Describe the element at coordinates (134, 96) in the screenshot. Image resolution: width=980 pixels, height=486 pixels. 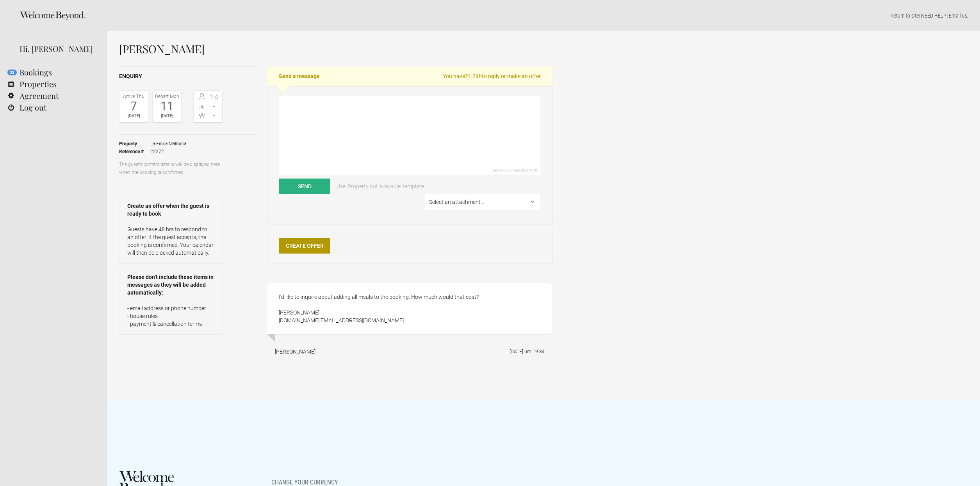
I see `div: Arrive Thu` at that location.